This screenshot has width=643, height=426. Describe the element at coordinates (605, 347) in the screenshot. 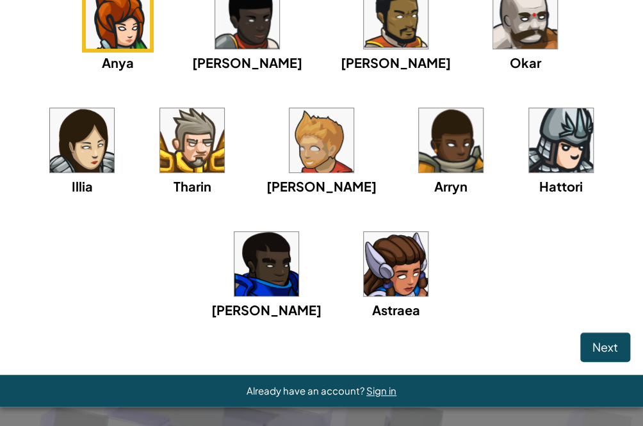

I see `button: Next` at that location.